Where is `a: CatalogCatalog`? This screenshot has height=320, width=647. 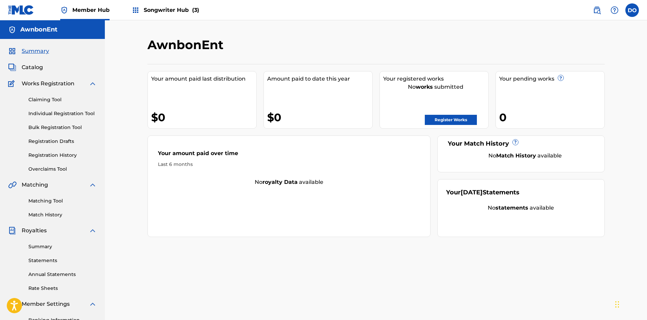 a: CatalogCatalog is located at coordinates (25, 67).